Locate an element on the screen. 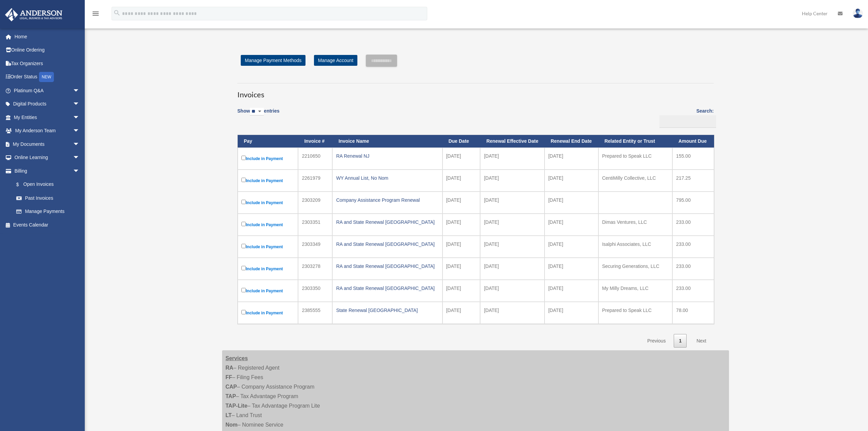  a: Online Ordering is located at coordinates (47, 50).